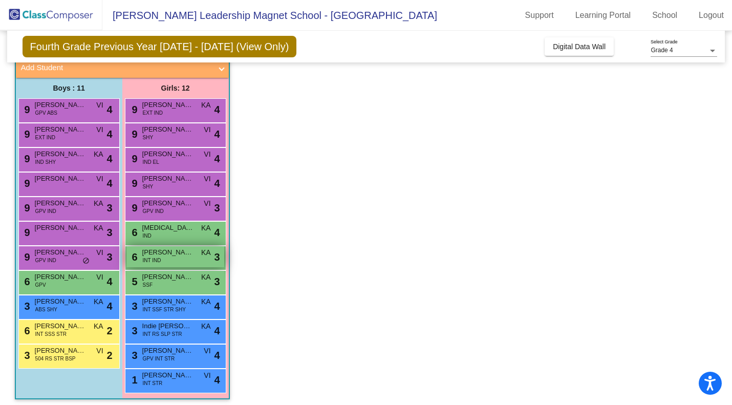  Describe the element at coordinates (176, 88) in the screenshot. I see `div: Girls: 12` at that location.